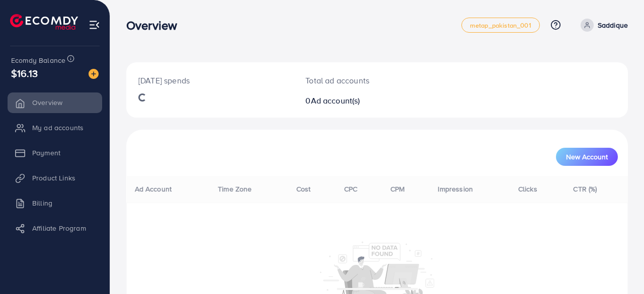 The width and height of the screenshot is (644, 294). What do you see at coordinates (356, 81) in the screenshot?
I see `p: Total ad accounts` at bounding box center [356, 81].